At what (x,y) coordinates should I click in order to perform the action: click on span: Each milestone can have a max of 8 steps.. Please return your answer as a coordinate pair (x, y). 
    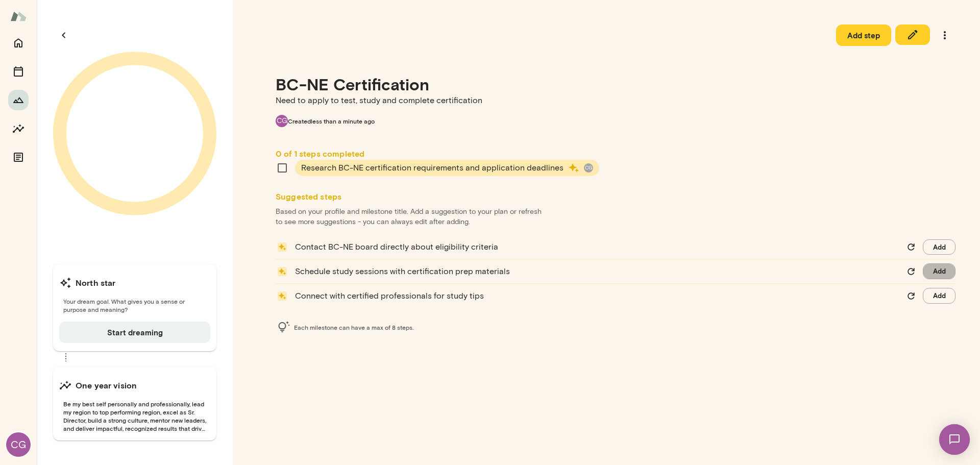
    Looking at the image, I should click on (354, 327).